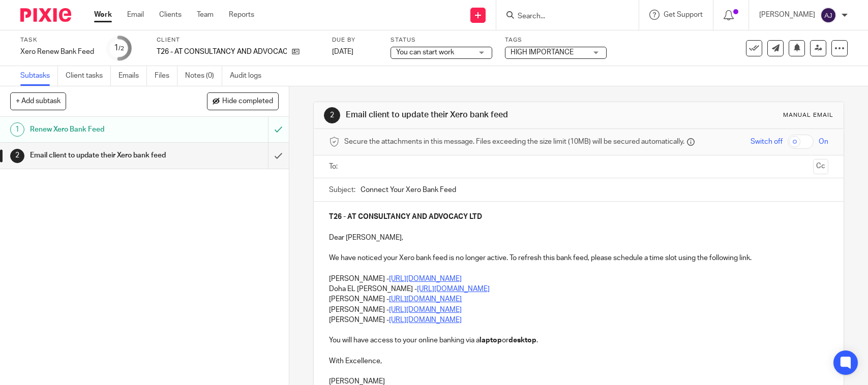 Image resolution: width=868 pixels, height=385 pixels. What do you see at coordinates (39, 75) in the screenshot?
I see `a: Subtasks` at bounding box center [39, 75].